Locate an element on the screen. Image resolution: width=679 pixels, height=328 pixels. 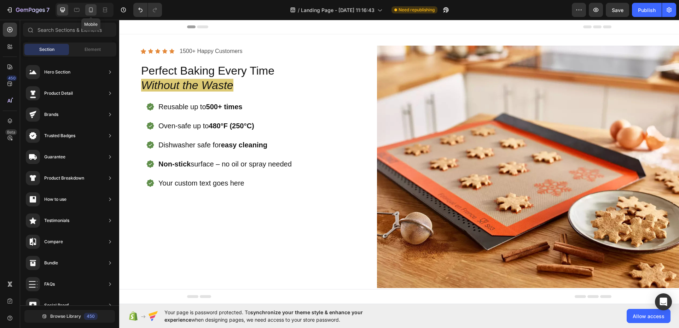
div: Brands is located at coordinates (51, 115).